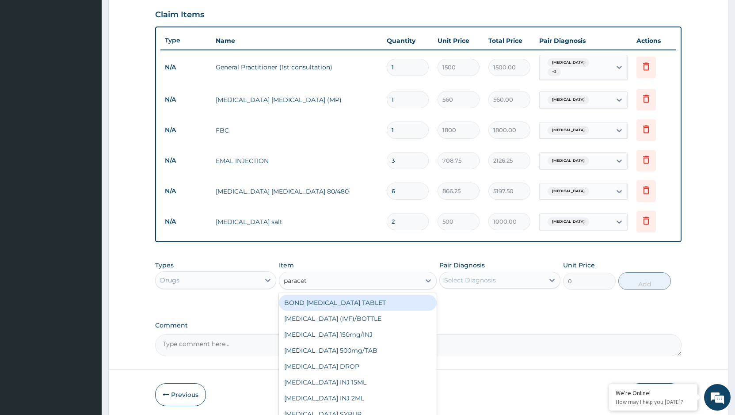 The image size is (735, 415). What do you see at coordinates (653, 393) in the screenshot?
I see `div: We're Online!` at bounding box center [653, 393].